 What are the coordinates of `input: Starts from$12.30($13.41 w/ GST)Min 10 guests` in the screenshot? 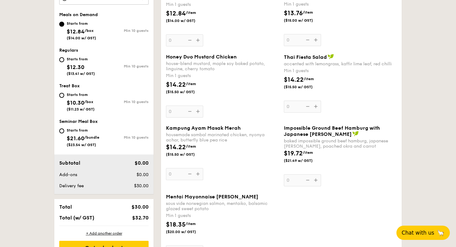 It's located at (62, 60).